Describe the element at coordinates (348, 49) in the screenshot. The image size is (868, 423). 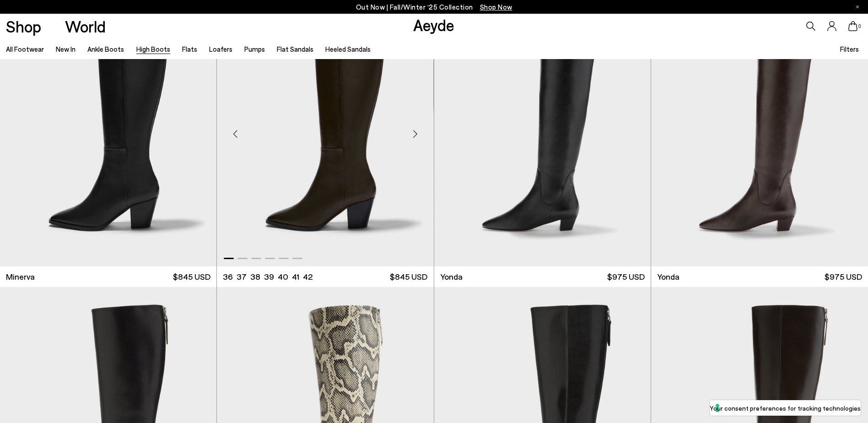
I see `a: Heeled Sandals` at that location.